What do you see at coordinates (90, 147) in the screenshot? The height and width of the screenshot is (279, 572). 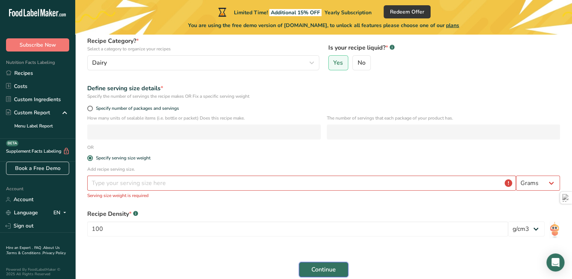 I see `div: OR` at bounding box center [90, 147].